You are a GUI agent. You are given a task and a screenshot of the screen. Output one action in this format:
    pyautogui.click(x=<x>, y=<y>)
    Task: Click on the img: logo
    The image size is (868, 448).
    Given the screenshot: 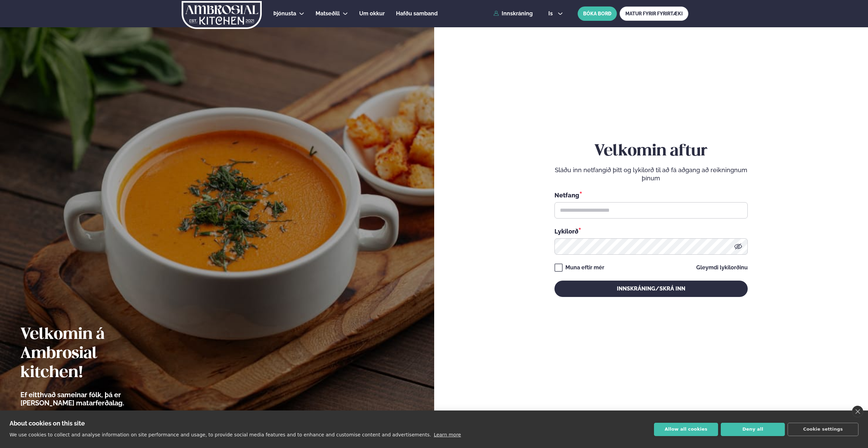 What is the action you would take?
    pyautogui.click(x=221, y=15)
    